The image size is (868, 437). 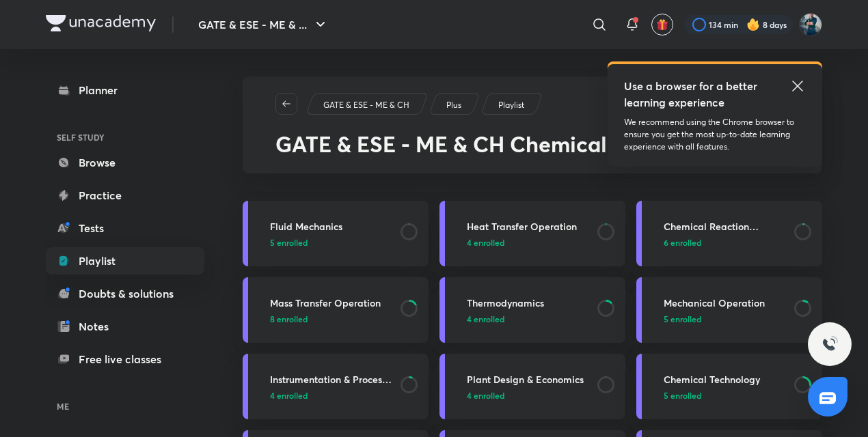 I want to click on h3: Plant Design & Economics, so click(x=528, y=379).